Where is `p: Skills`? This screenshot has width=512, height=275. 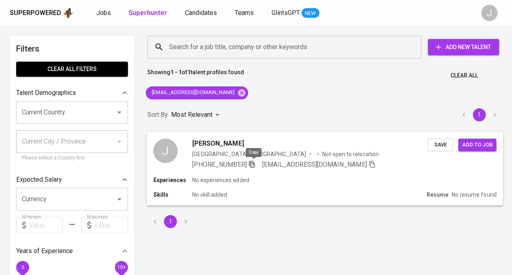 p: Skills is located at coordinates (173, 194).